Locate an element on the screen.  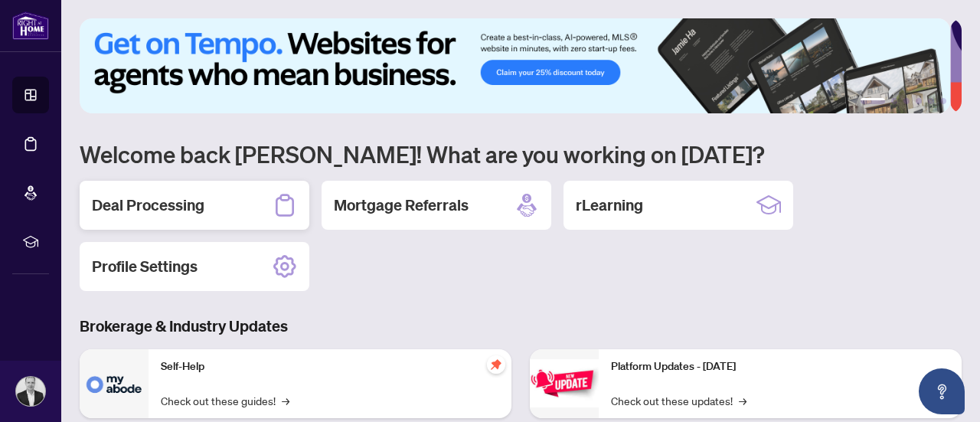
img: Self-Help is located at coordinates (114, 384).